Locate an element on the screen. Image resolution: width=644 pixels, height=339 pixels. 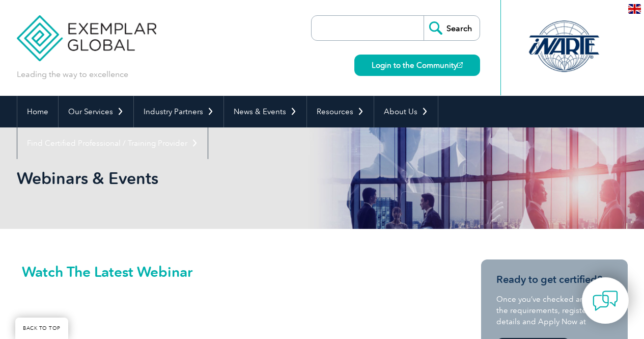
h2: Watch The Latest Webinar is located at coordinates (231, 271).